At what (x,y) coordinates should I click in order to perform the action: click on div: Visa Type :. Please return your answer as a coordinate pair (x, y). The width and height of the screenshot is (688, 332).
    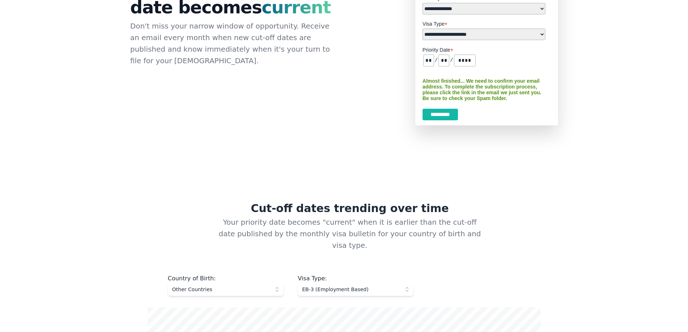
    Looking at the image, I should click on (356, 278).